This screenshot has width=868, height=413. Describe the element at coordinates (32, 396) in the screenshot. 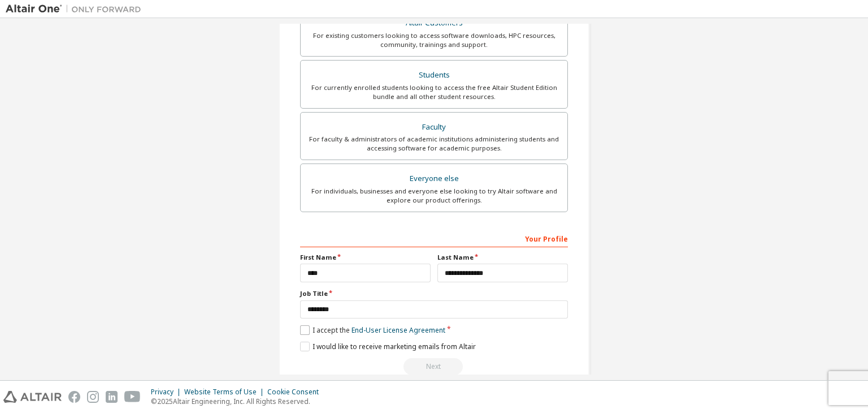

I see `img: altair_logo.svg` at that location.